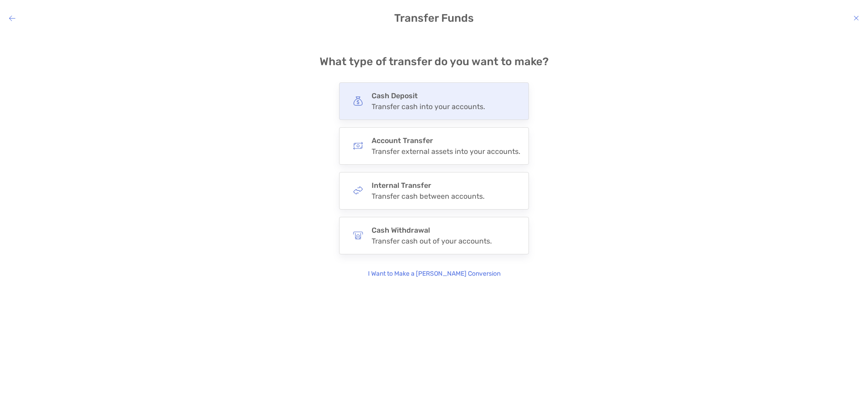 This screenshot has width=868, height=416. Describe the element at coordinates (428, 196) in the screenshot. I see `div: Transfer cash between accounts.` at that location.